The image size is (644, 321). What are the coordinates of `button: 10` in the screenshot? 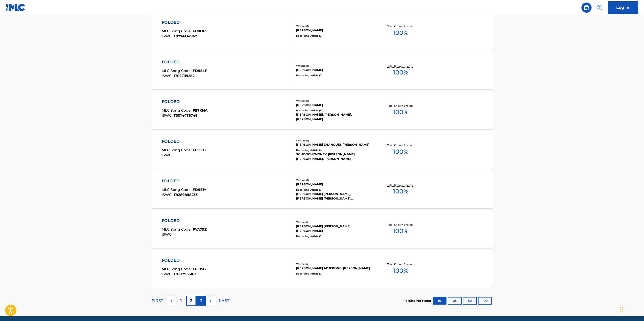 It's located at (440, 301).